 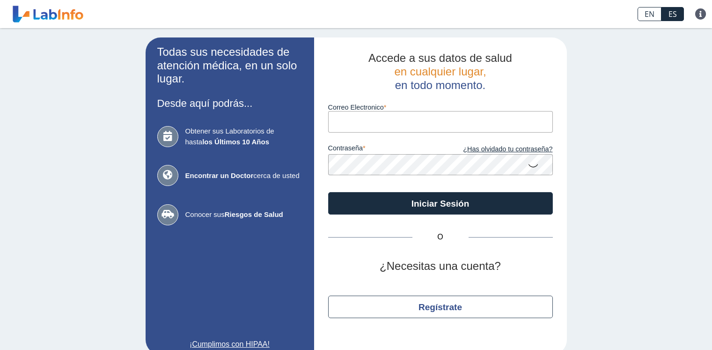 What do you see at coordinates (244, 136) in the screenshot?
I see `span: Obtener sus Laboratorios de hasta` at bounding box center [244, 136].